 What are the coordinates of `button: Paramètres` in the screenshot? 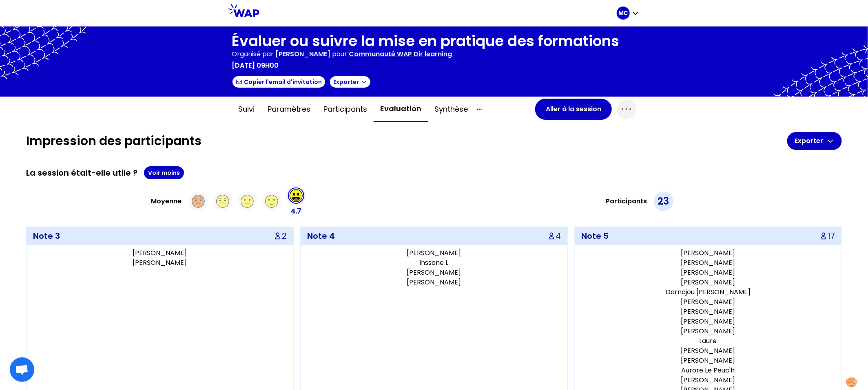 It's located at (289, 109).